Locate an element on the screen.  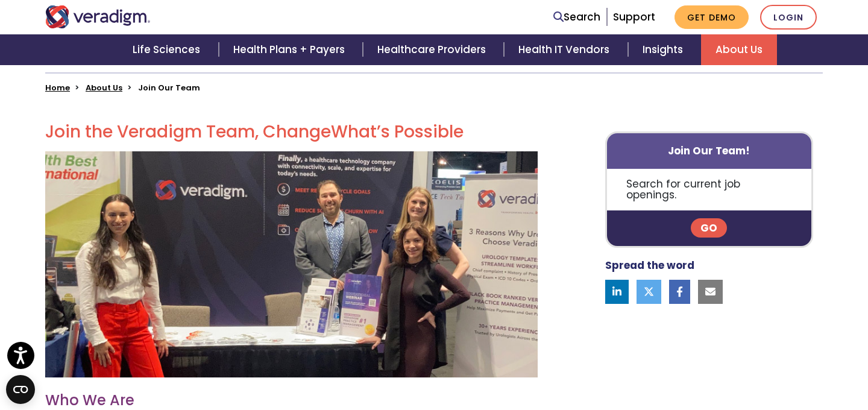
a: Home is located at coordinates (57, 88).